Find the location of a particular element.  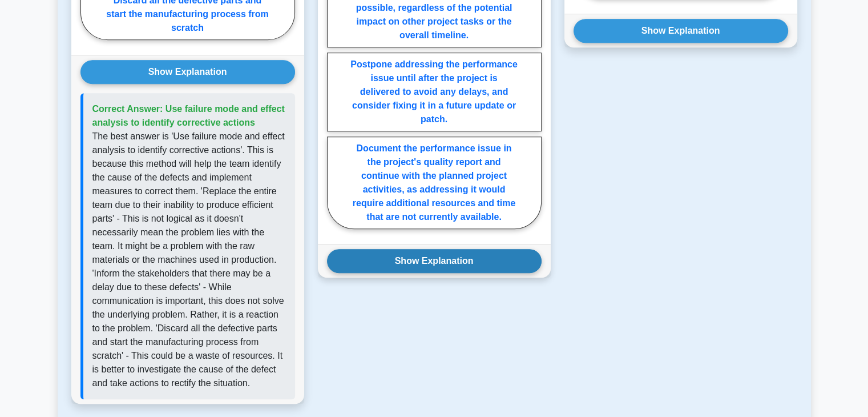

p: The best answer is 'Use failure mode and effect analysis to identify corrective actions'. This is... is located at coordinates (189, 260).